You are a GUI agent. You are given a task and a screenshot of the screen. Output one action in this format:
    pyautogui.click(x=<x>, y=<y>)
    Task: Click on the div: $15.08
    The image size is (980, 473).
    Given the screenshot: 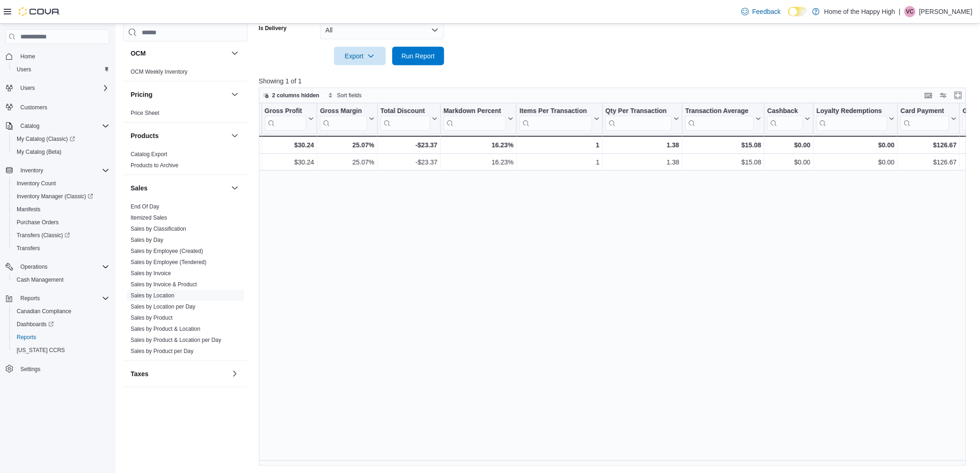 What is the action you would take?
    pyautogui.click(x=724, y=162)
    